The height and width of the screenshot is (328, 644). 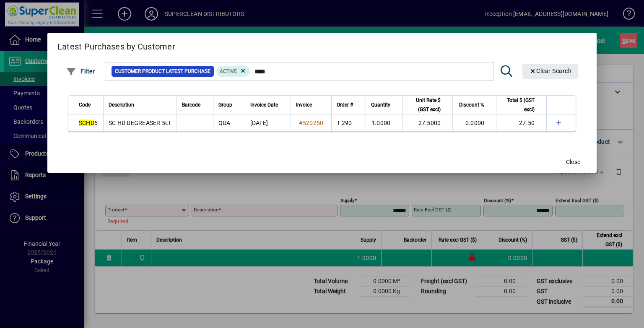 I want to click on span: Unit Rate $ (GST excl), so click(x=424, y=105).